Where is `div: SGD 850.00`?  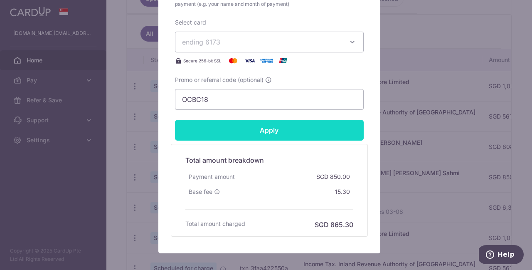 div: SGD 850.00 is located at coordinates (333, 177).